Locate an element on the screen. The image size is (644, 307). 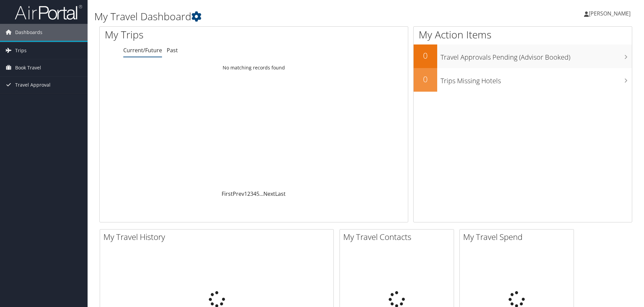
a: First is located at coordinates (227, 194).